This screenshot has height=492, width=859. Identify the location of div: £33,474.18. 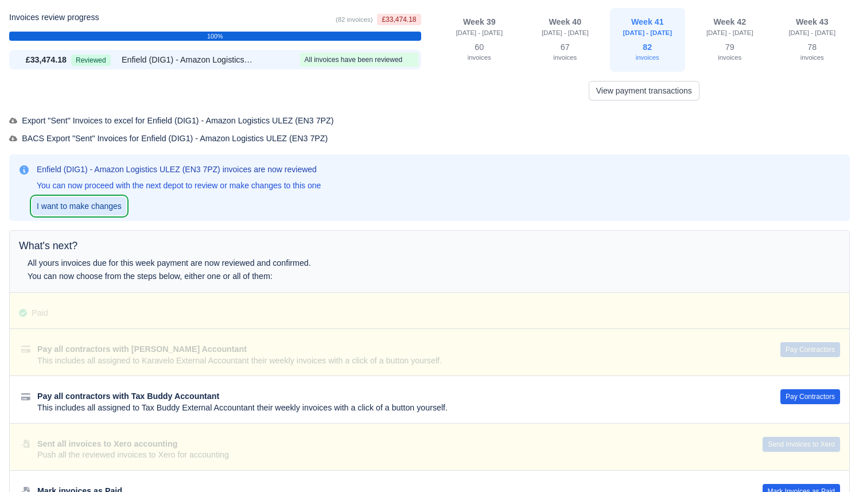
(39, 60).